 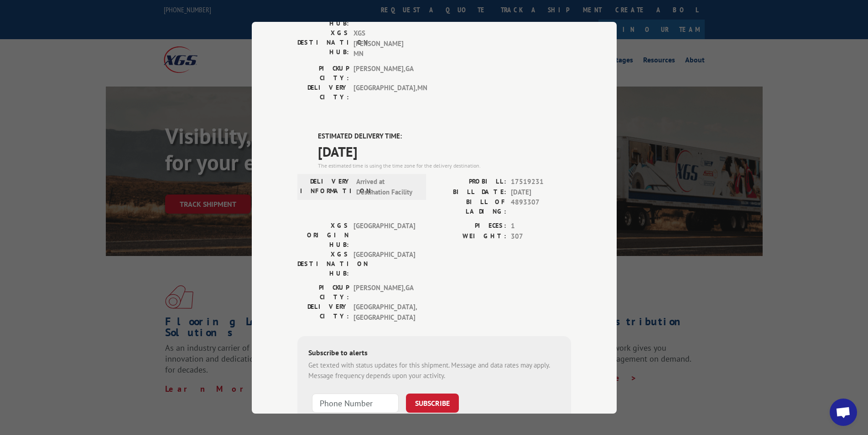 I want to click on div: Get texted with status updates for this shipment. Message and data rates may apply. Message frequ..., so click(x=434, y=370).